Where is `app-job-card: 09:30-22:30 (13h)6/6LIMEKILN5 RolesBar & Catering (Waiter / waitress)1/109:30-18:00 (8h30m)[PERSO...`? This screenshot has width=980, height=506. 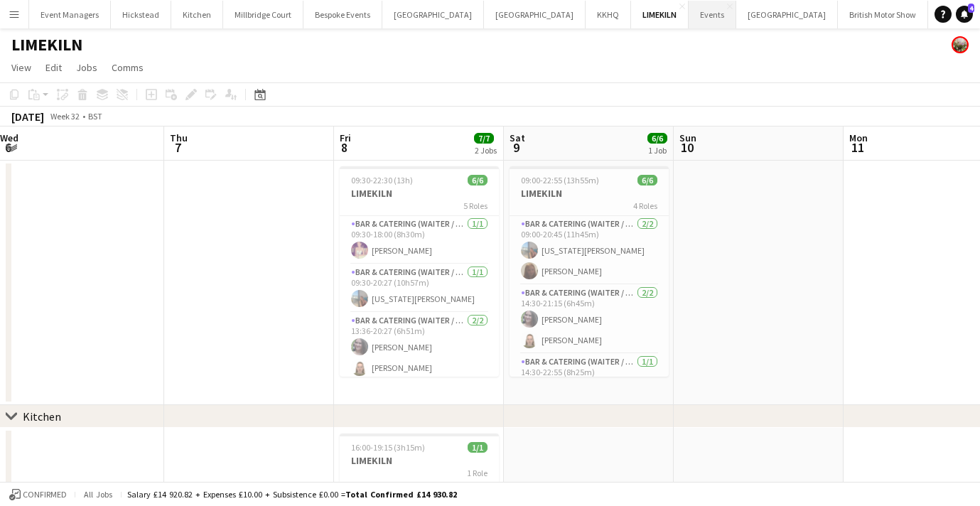 app-job-card: 09:30-22:30 (13h)6/6LIMEKILN5 RolesBar & Catering (Waiter / waitress)1/109:30-18:00 (8h30m)[PERSO... is located at coordinates (420, 272).